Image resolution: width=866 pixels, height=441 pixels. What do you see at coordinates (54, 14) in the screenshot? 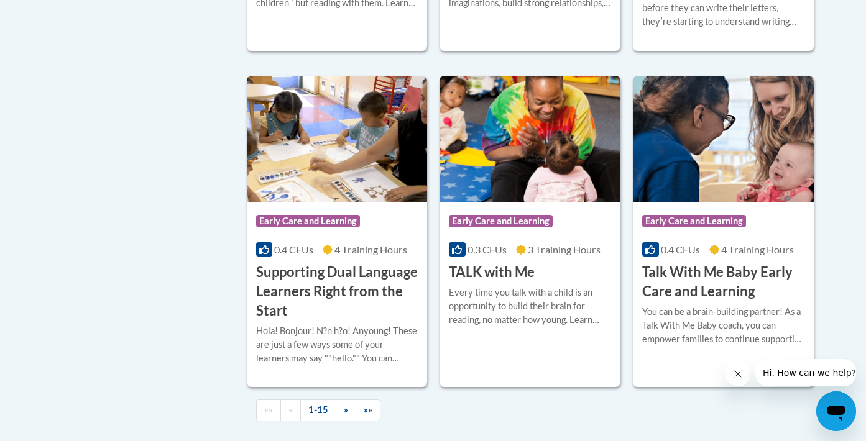
I see `span: Hi. How can we help?` at bounding box center [54, 14].